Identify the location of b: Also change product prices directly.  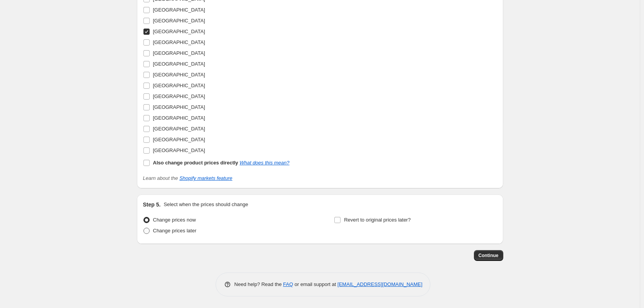
(196, 163).